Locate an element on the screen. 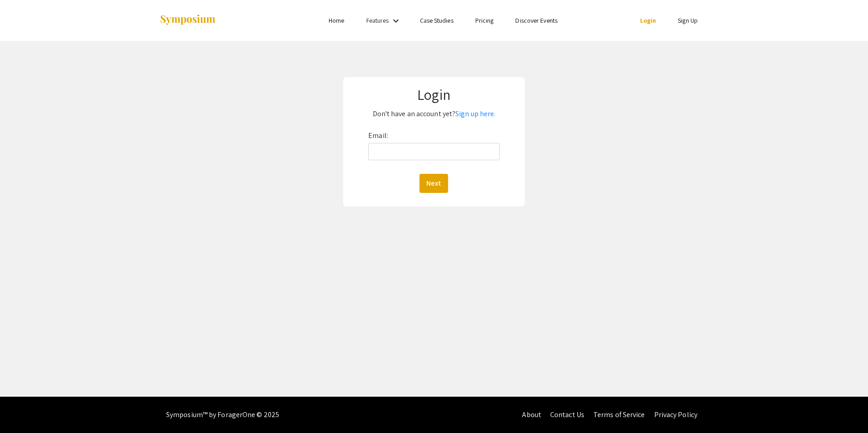  a: Home is located at coordinates (337, 20).